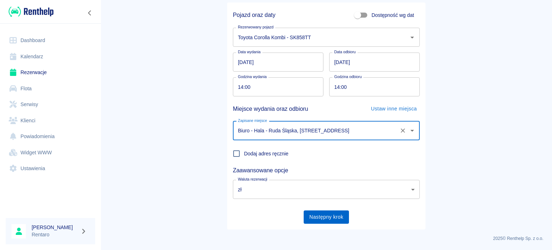 This screenshot has width=552, height=250. What do you see at coordinates (50, 152) in the screenshot?
I see `a: Widget WWW` at bounding box center [50, 152].